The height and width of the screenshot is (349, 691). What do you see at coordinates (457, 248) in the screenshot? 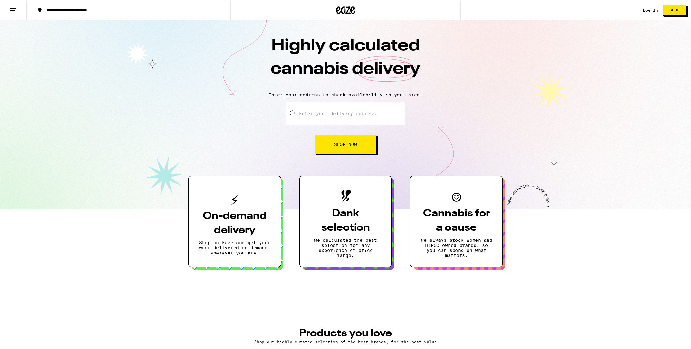
I see `p: We always stock women and BIPOC owned brands, so you can spend on what matters.` at bounding box center [457, 248].